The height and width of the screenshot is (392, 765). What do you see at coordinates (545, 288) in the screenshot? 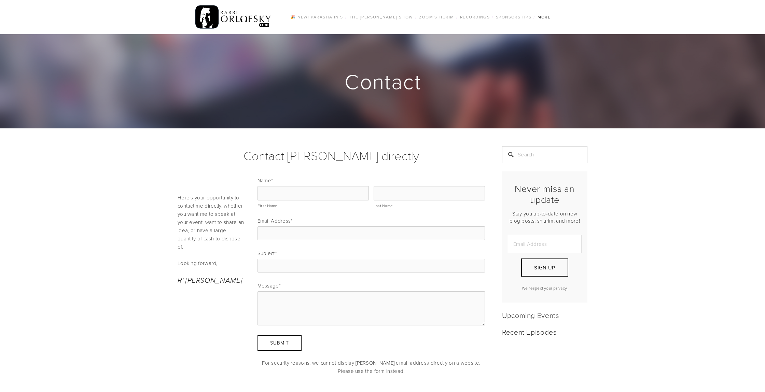
I see `p: We respect your privacy.` at bounding box center [545, 288].